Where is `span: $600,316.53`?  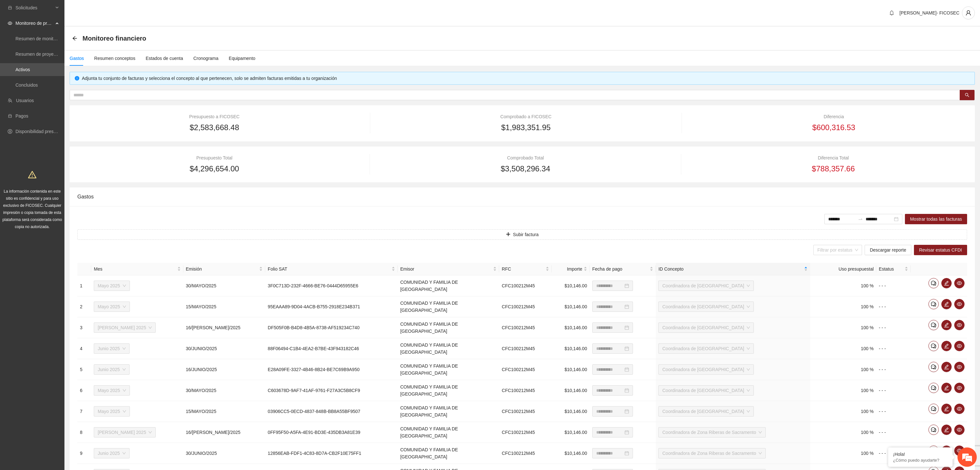 span: $600,316.53 is located at coordinates (833, 128).